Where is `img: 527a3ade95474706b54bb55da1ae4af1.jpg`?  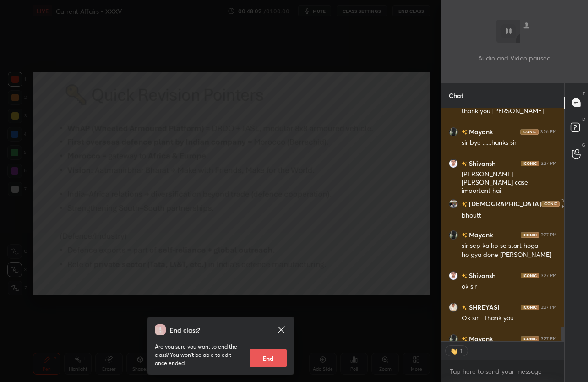
img: 527a3ade95474706b54bb55da1ae4af1.jpg is located at coordinates (453, 307).